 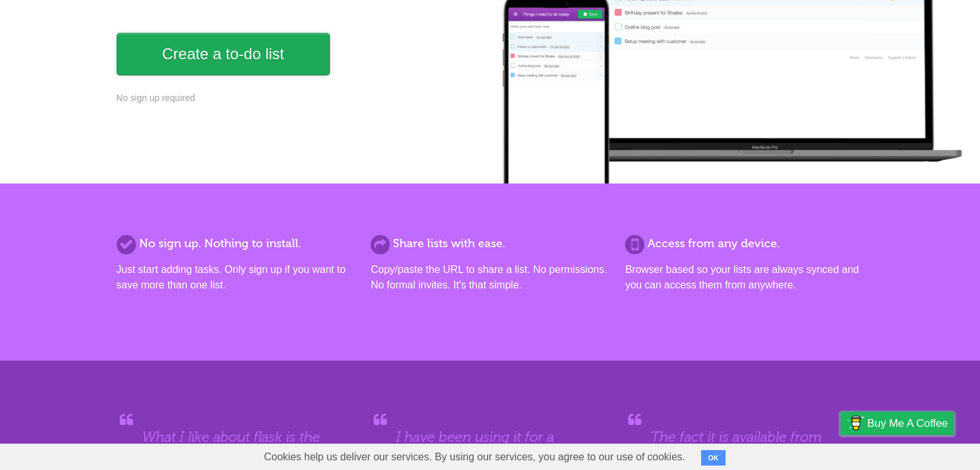 What do you see at coordinates (744, 278) in the screenshot?
I see `p: Browser based so your lists are always synced and you can access them from anywhere.` at bounding box center [744, 278].